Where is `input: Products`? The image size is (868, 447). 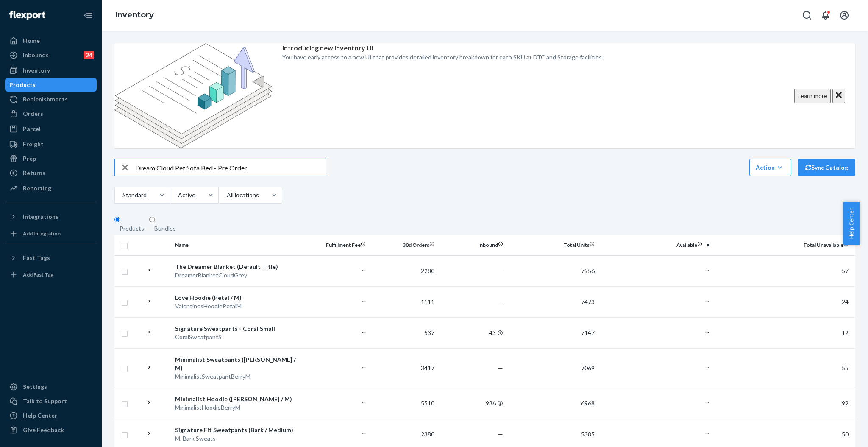 input: Products is located at coordinates (117, 219).